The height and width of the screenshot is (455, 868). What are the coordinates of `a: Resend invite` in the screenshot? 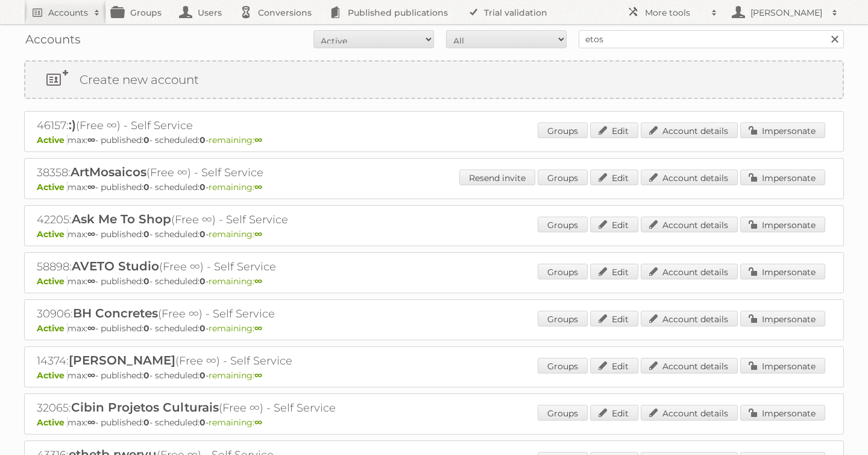 It's located at (498, 177).